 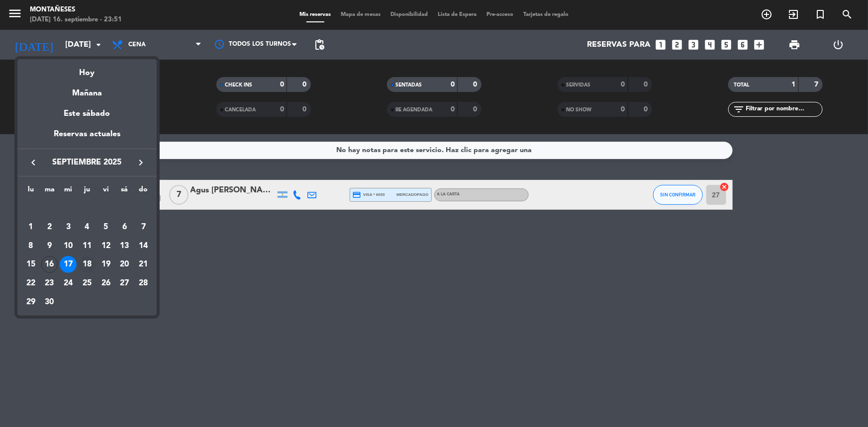 What do you see at coordinates (143, 246) in the screenshot?
I see `div: 14` at bounding box center [143, 246].